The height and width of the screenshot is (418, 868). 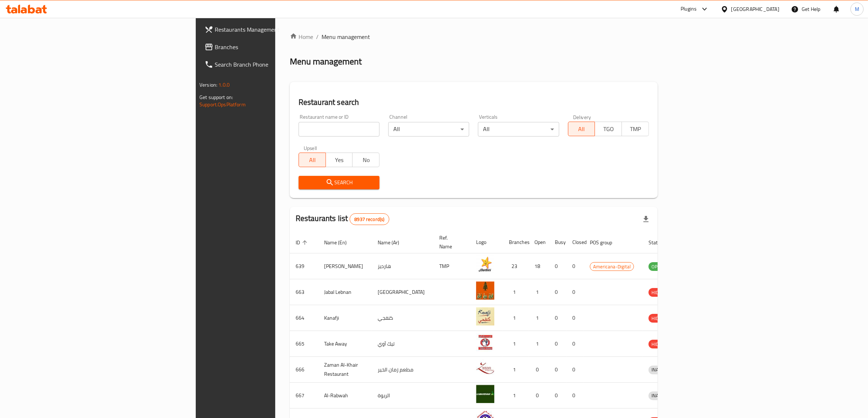 I want to click on span: ID, so click(x=302, y=243).